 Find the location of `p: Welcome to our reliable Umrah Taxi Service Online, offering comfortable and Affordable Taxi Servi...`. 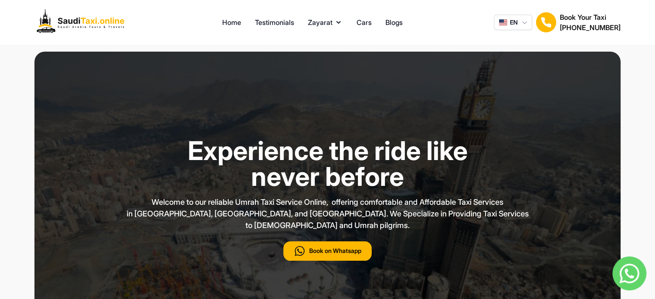

p: Welcome to our reliable Umrah Taxi Service Online, offering comfortable and Affordable Taxi Servi... is located at coordinates (328, 213).